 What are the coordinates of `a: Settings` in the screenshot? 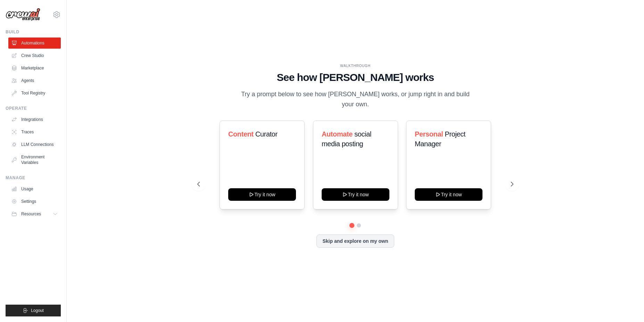 It's located at (34, 201).